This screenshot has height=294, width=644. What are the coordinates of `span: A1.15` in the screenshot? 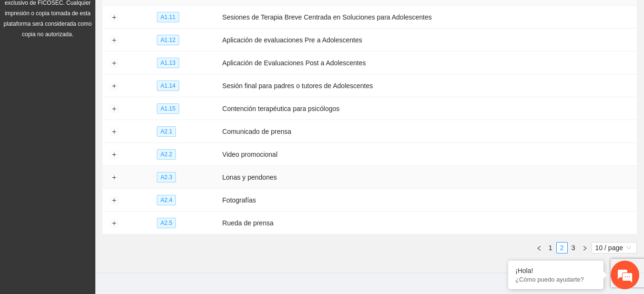 It's located at (168, 109).